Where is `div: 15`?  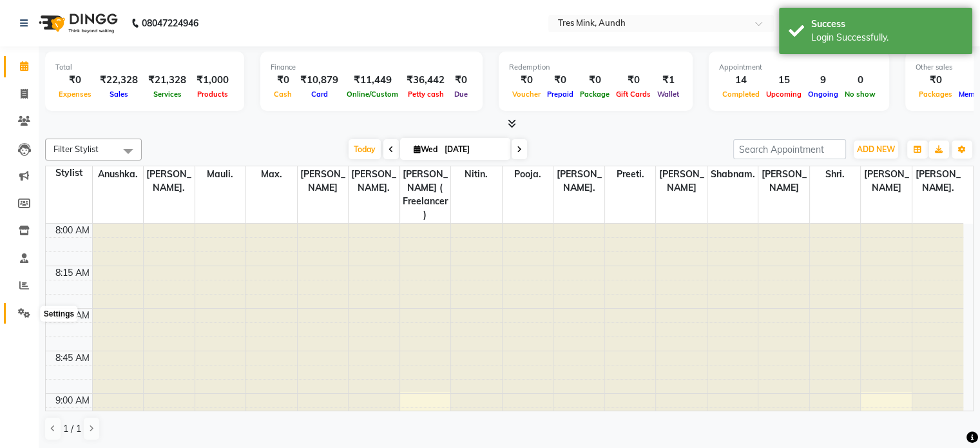 div: 15 is located at coordinates (783, 80).